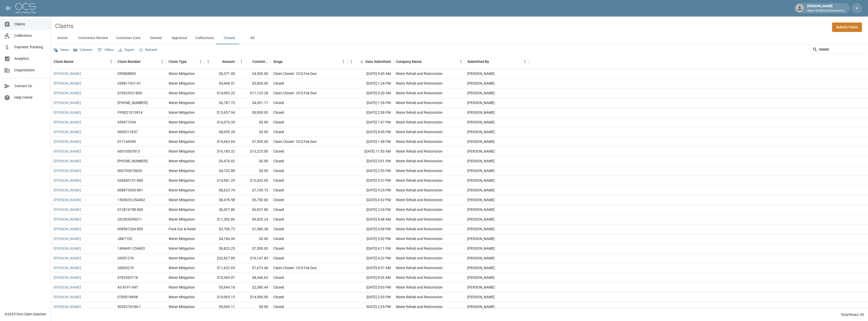  I want to click on div: $9,000.00, so click(254, 113).